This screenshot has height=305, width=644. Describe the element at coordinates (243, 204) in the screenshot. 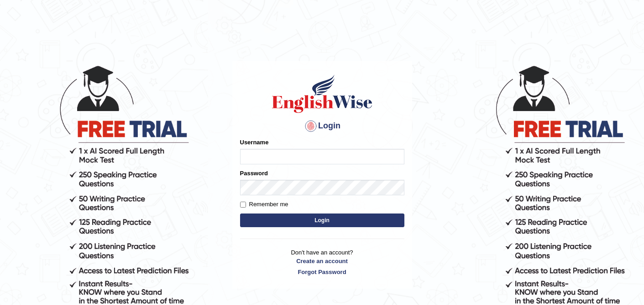

I see `input: Remember me` at that location.